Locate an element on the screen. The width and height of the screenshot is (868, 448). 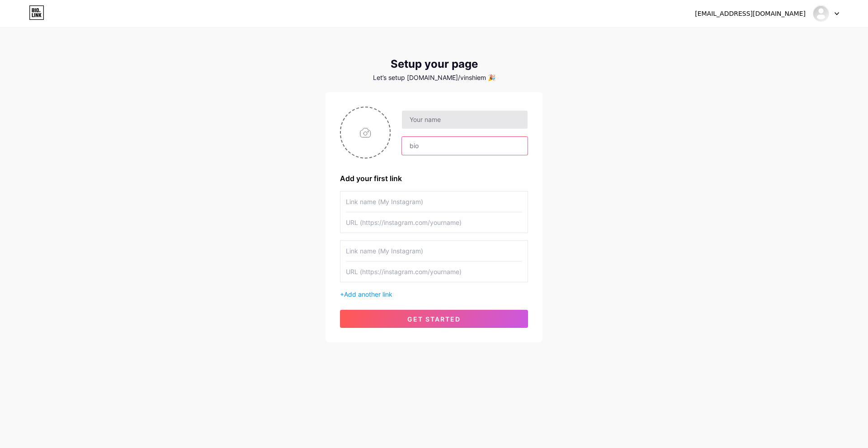
span: Add another link is located at coordinates (368, 294).